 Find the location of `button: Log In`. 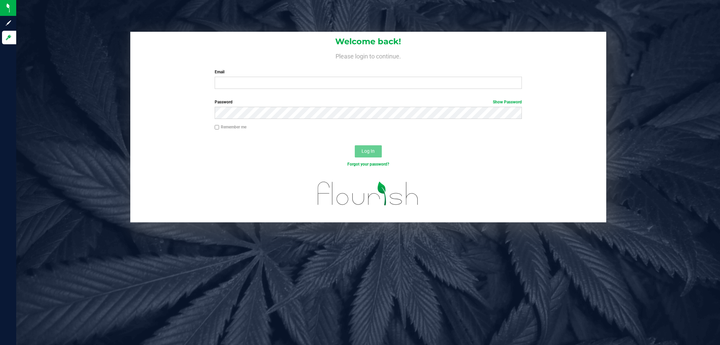

button: Log In is located at coordinates (368, 151).